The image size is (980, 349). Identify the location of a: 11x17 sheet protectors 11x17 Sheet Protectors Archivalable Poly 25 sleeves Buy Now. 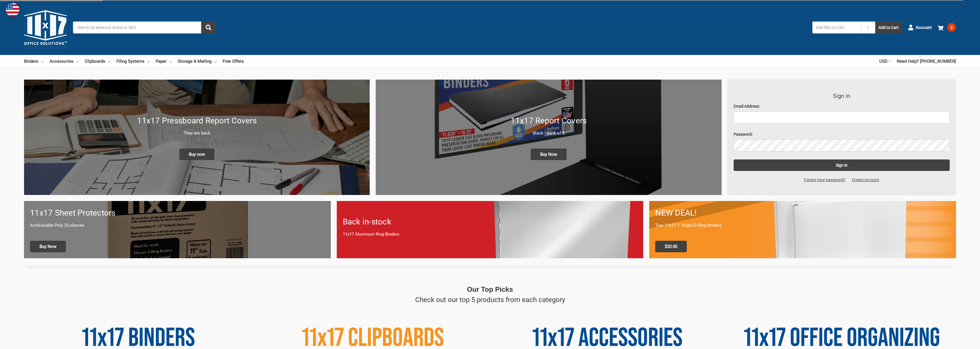
(178, 229).